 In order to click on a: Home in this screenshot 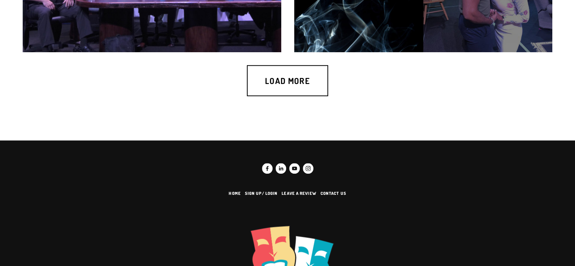, I will do `click(237, 193)`.